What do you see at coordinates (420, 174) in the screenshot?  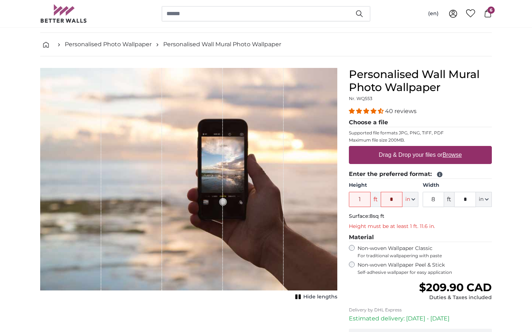 I see `legend: Enter the preferred format:` at bounding box center [420, 174].